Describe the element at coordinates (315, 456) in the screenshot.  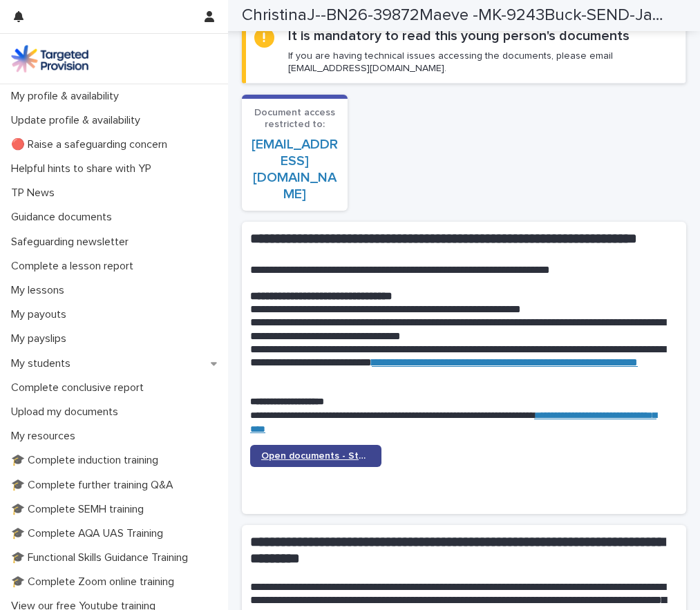
I see `span: Open documents - Student 1` at that location.